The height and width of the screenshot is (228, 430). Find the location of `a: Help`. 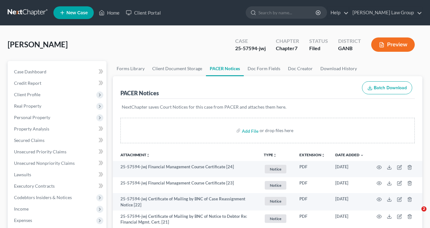

a: Help is located at coordinates (338, 13).